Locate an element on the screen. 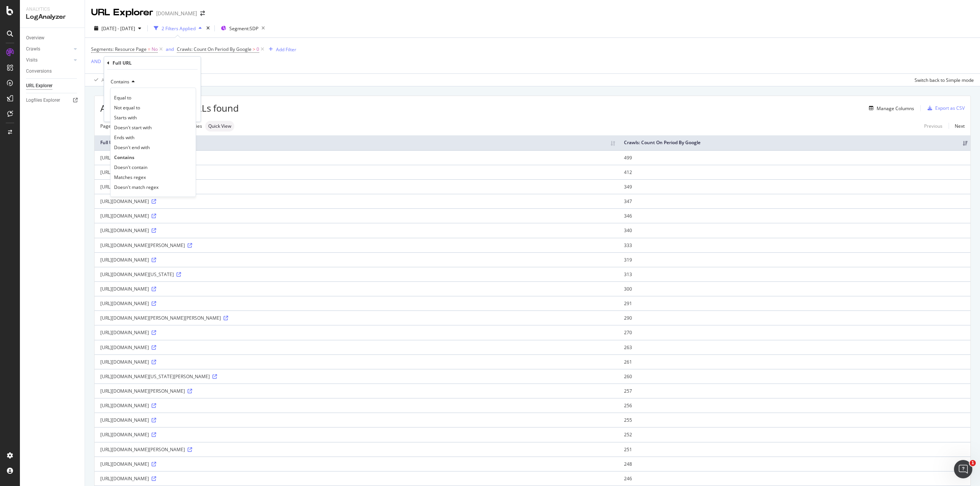 The width and height of the screenshot is (980, 486). div: Overview is located at coordinates (35, 38).